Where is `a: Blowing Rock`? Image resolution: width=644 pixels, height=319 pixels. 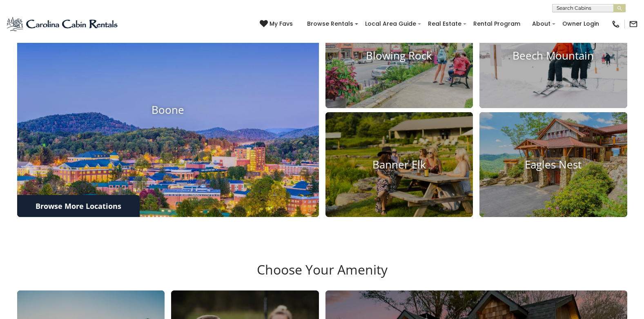 a: Blowing Rock is located at coordinates (400, 56).